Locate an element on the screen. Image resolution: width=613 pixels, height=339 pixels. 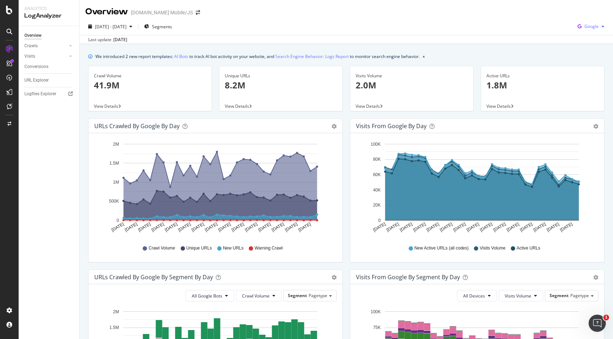
div: Visits Volume is located at coordinates (411, 76).